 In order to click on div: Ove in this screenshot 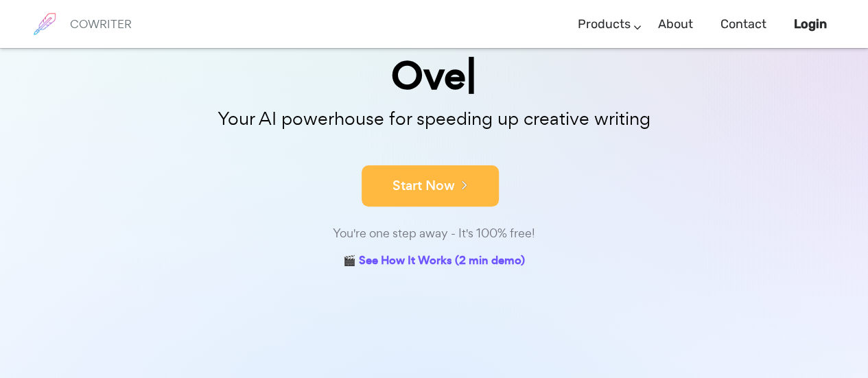, I will do `click(434, 75)`.